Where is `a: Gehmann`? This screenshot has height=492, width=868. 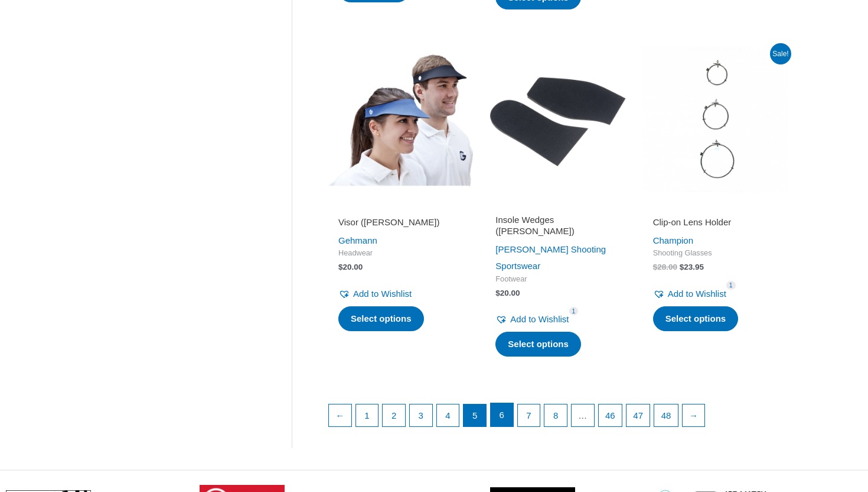
a: Gehmann is located at coordinates (358, 240).